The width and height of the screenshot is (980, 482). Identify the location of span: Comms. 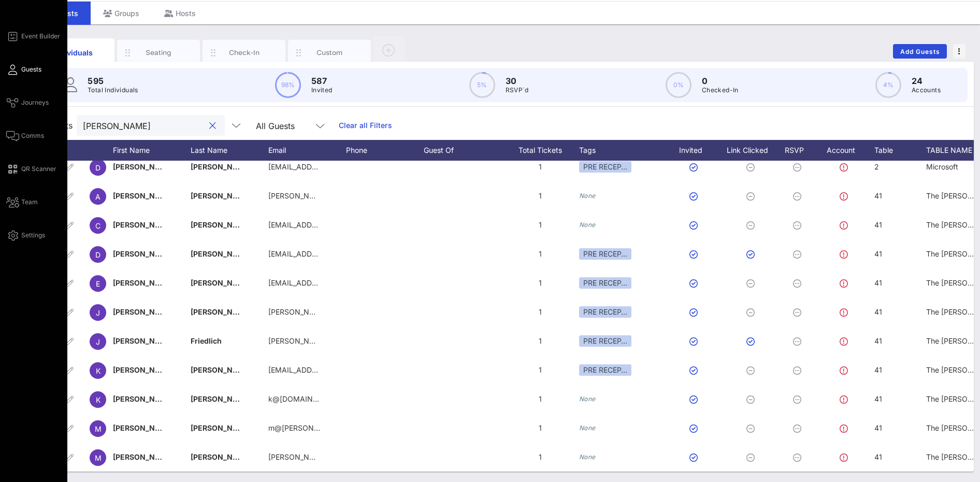
(33, 135).